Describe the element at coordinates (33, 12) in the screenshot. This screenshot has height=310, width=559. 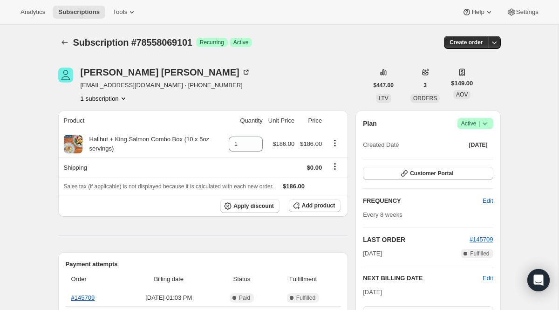
I see `span: Analytics` at that location.